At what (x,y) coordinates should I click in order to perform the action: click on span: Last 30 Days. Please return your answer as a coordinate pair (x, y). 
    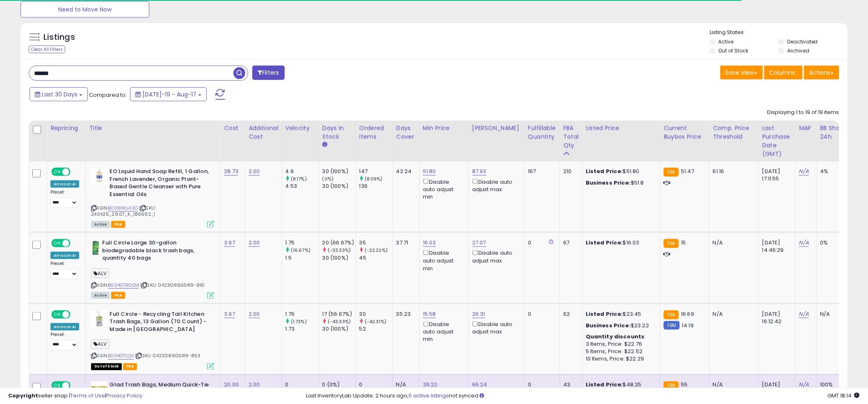
    Looking at the image, I should click on (60, 94).